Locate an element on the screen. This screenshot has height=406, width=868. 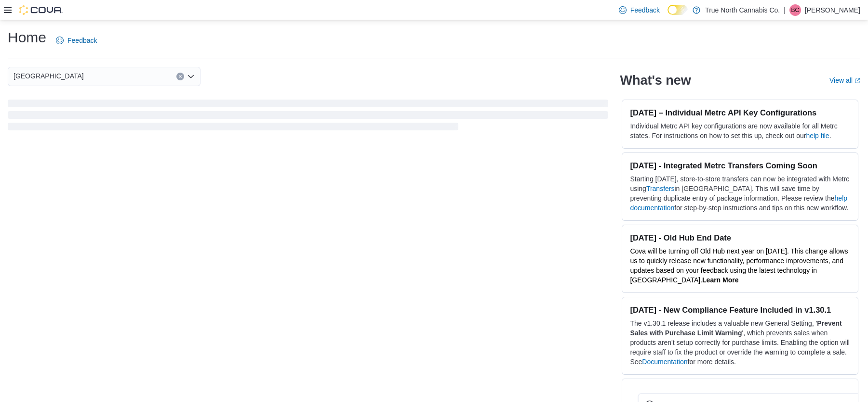
strong: Learn More is located at coordinates (720, 280).